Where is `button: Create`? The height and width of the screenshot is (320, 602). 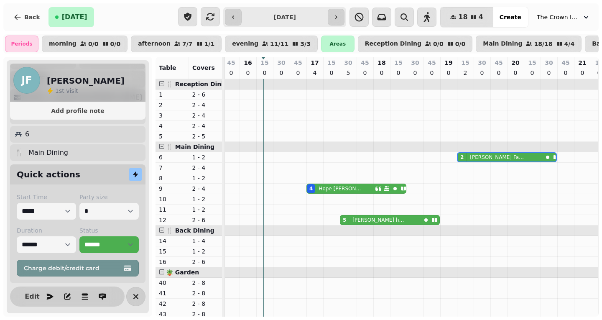 button: Create is located at coordinates (511, 17).